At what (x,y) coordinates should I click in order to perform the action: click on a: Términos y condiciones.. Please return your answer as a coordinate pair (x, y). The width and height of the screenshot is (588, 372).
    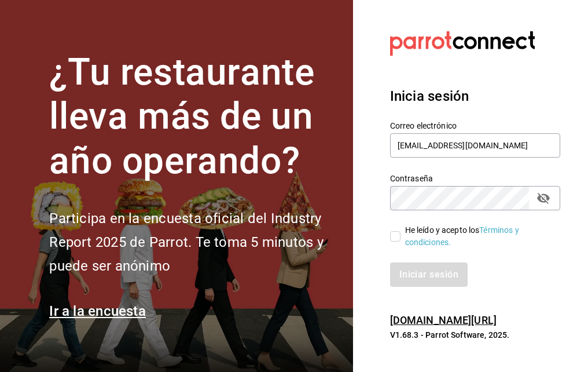
    Looking at the image, I should click on (462, 236).